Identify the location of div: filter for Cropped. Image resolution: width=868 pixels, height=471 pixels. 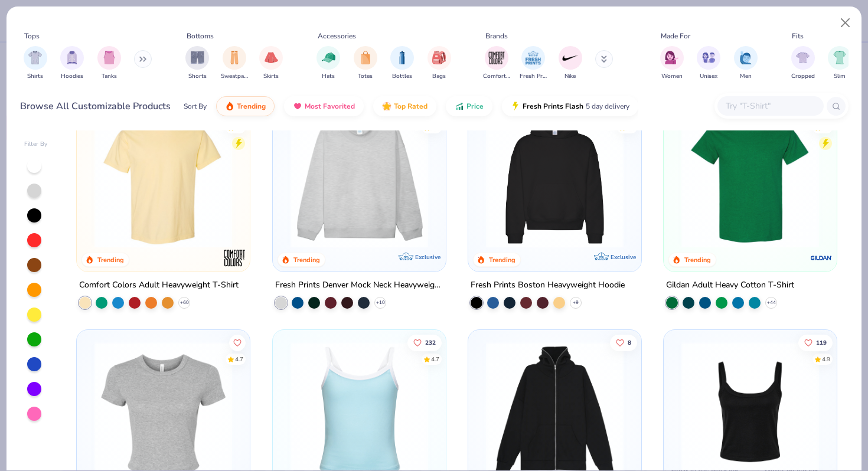
(803, 63).